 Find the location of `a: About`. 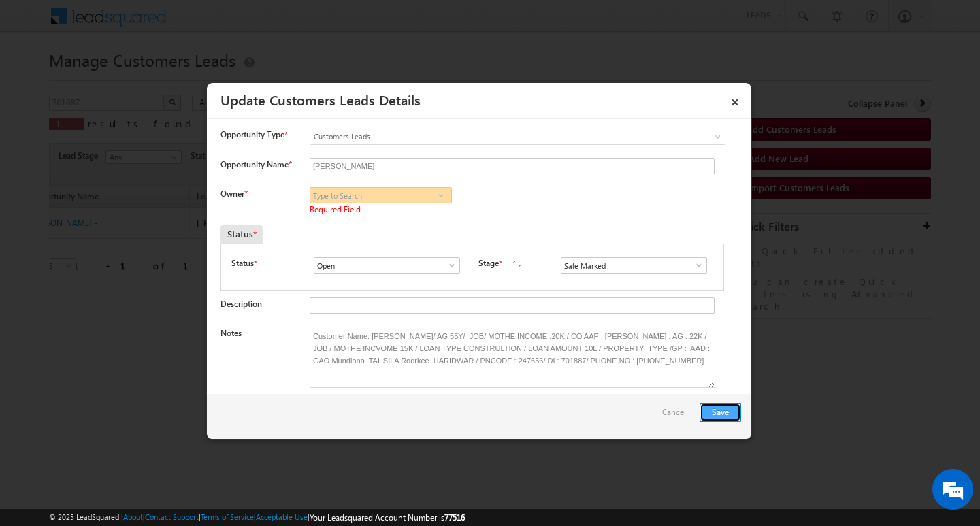

a: About is located at coordinates (133, 516).